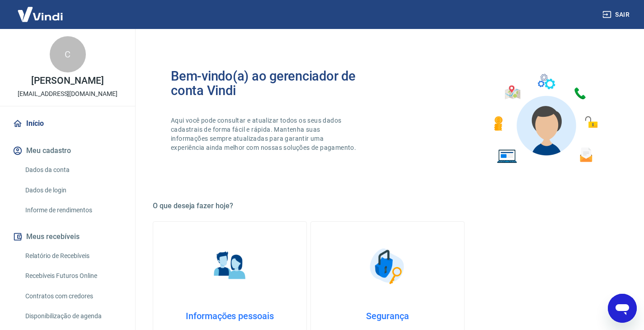  I want to click on h4: Segurança, so click(387, 315).